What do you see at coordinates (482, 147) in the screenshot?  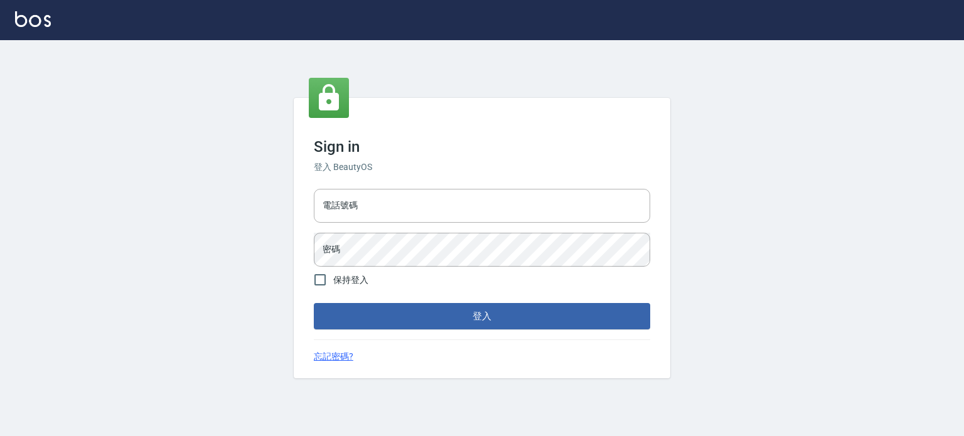 I see `h3: Sign in` at bounding box center [482, 147].